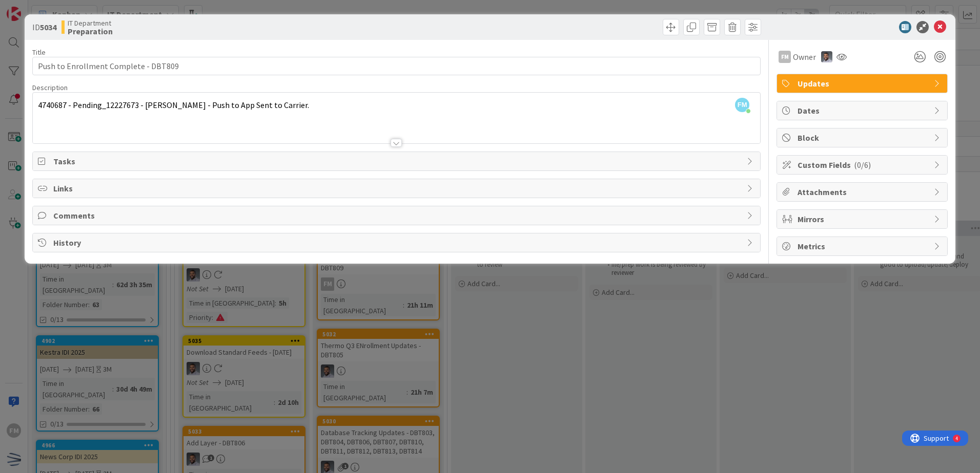 The width and height of the screenshot is (980, 473). I want to click on span: ( 0/6 ), so click(862, 165).